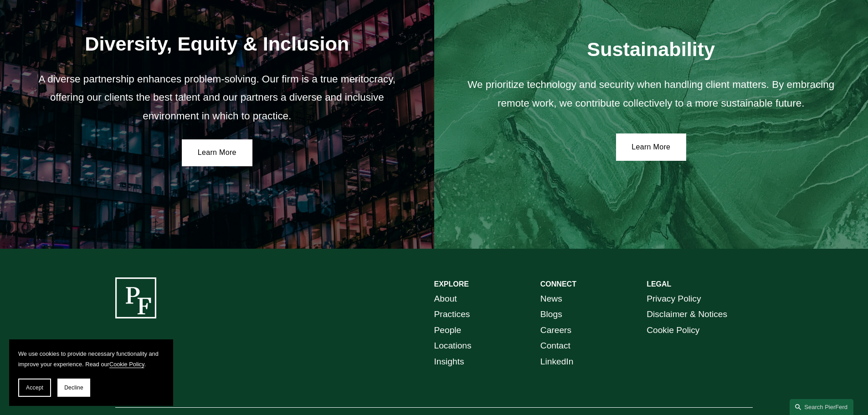 This screenshot has width=868, height=415. Describe the element at coordinates (452, 314) in the screenshot. I see `a: Practices` at that location.